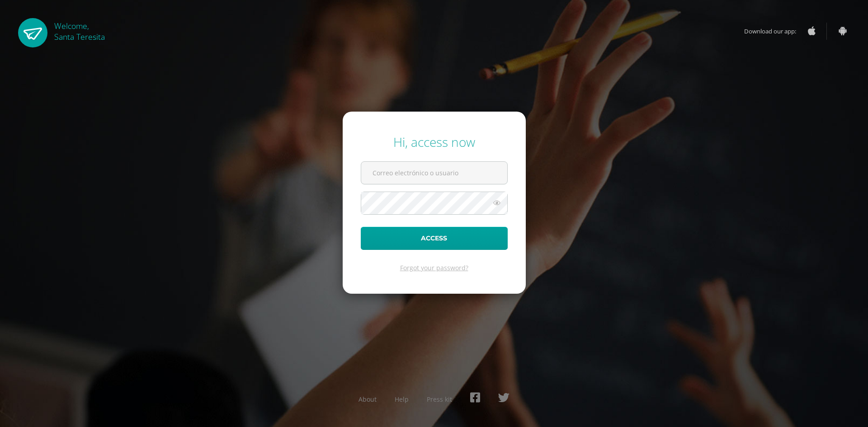 This screenshot has height=427, width=868. What do you see at coordinates (439, 399) in the screenshot?
I see `a: Press kit` at bounding box center [439, 399].